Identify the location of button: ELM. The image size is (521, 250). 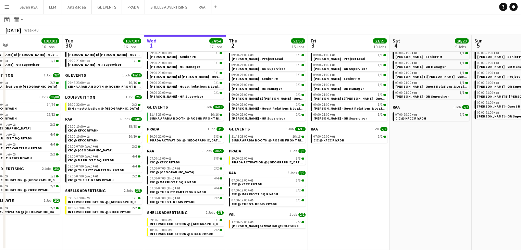
(53, 7).